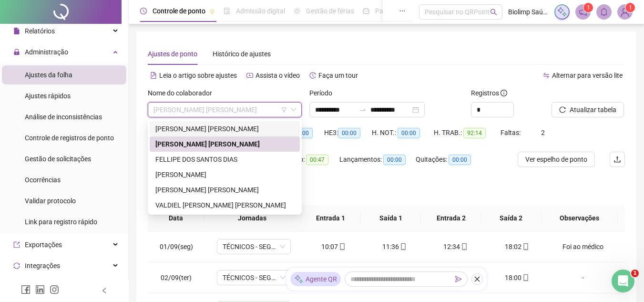 This screenshot has width=644, height=302. I want to click on span: 02/09(ter), so click(176, 278).